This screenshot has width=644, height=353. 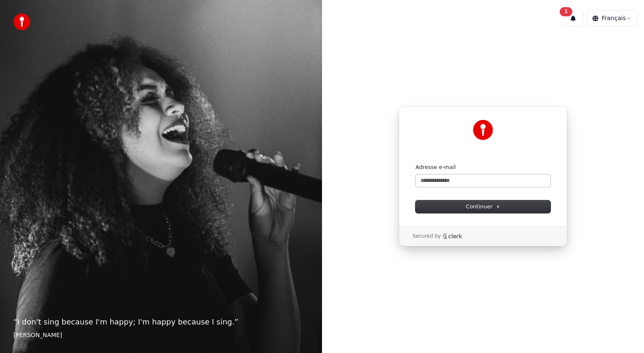 What do you see at coordinates (452, 236) in the screenshot?
I see `a: Clerk logo` at bounding box center [452, 236].